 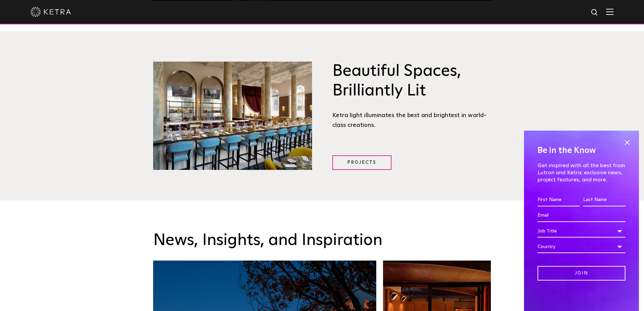 What do you see at coordinates (582, 150) in the screenshot?
I see `h4: Be in the Know` at bounding box center [582, 150].